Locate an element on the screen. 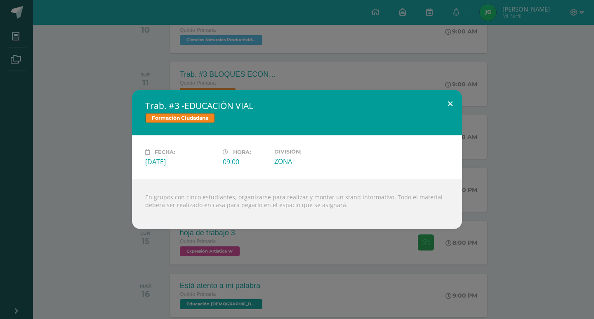 The width and height of the screenshot is (594, 319). div: En grupos con cinco estudiantes, organizarse para realizar y montar un stand informativo. Todo el... is located at coordinates (297, 204).